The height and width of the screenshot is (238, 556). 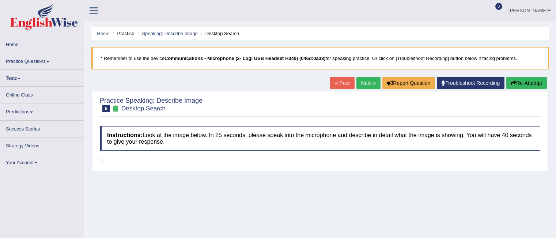 What do you see at coordinates (369, 83) in the screenshot?
I see `a: Next »` at bounding box center [369, 83].